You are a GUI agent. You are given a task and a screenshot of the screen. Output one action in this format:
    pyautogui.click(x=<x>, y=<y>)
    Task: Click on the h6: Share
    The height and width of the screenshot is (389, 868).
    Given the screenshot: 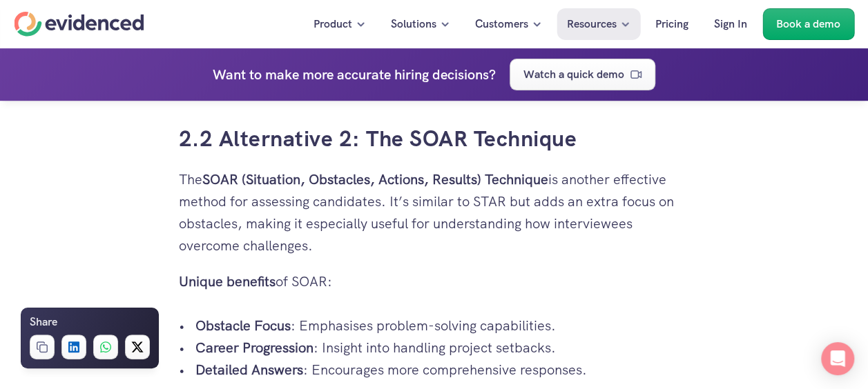 What is the action you would take?
    pyautogui.click(x=44, y=322)
    